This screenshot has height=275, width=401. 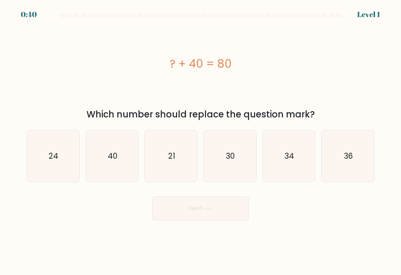 What do you see at coordinates (201, 208) in the screenshot?
I see `button: Next` at bounding box center [201, 208].